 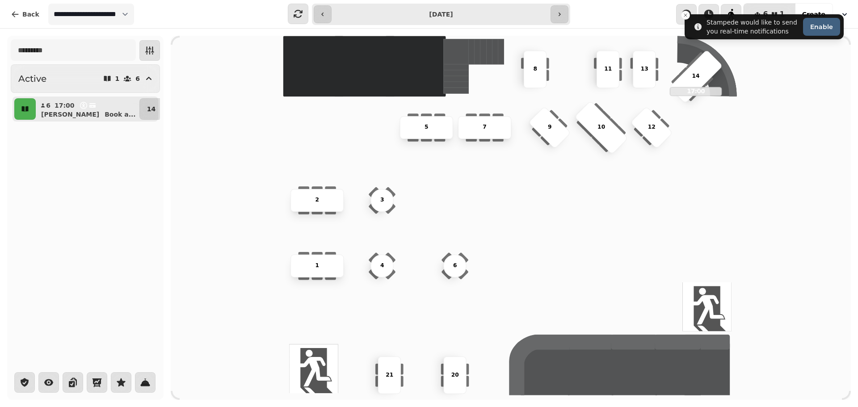 What do you see at coordinates (535, 69) in the screenshot?
I see `p: 8` at bounding box center [535, 69].